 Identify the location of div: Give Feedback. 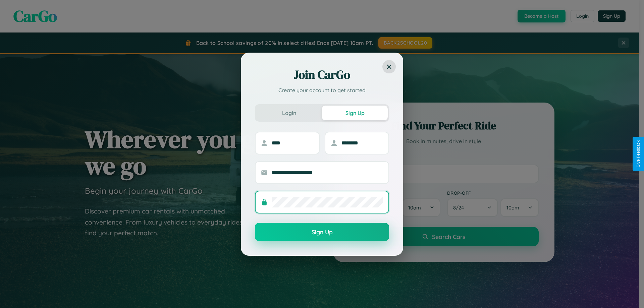
(638, 154).